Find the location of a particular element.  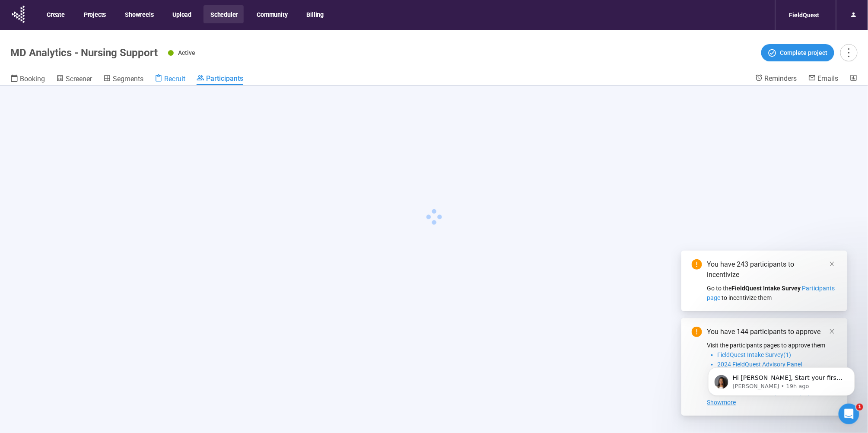

button: Scheduler is located at coordinates (223, 14).